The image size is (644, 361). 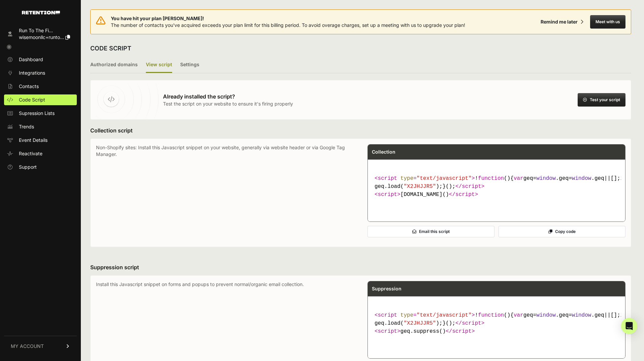 I want to click on span: MY ACCOUNT, so click(x=28, y=346).